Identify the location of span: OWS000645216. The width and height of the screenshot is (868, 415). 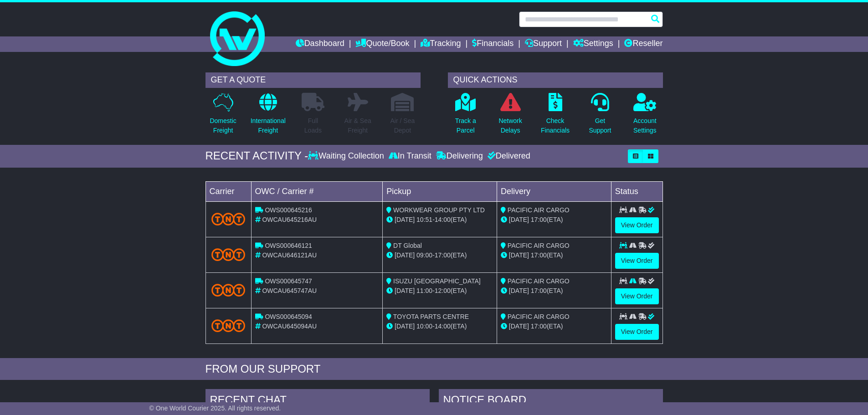
(289, 210).